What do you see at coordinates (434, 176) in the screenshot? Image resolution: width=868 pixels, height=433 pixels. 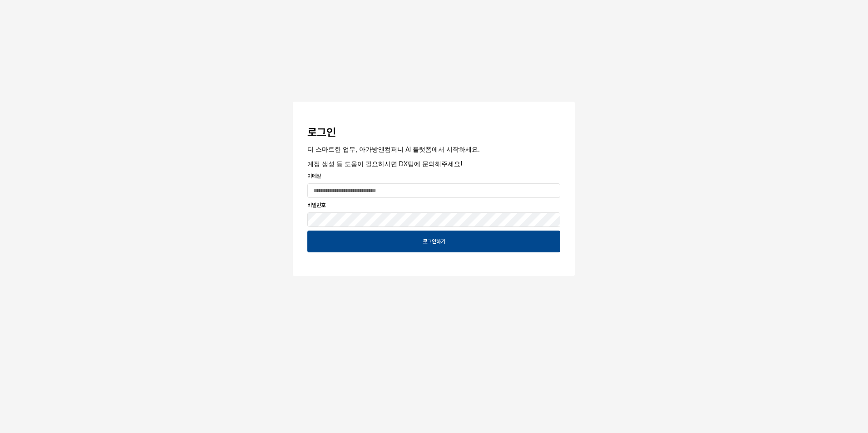 I see `p: 이메일` at bounding box center [434, 176].